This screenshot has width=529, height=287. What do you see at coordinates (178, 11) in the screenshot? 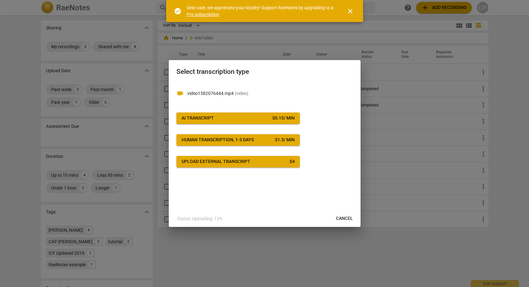
I see `span: check_circle` at bounding box center [178, 11].